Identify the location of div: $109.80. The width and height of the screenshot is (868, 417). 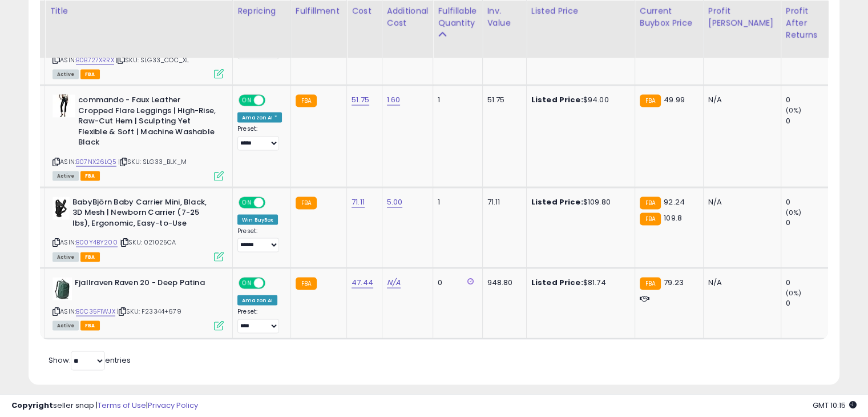
(579, 202).